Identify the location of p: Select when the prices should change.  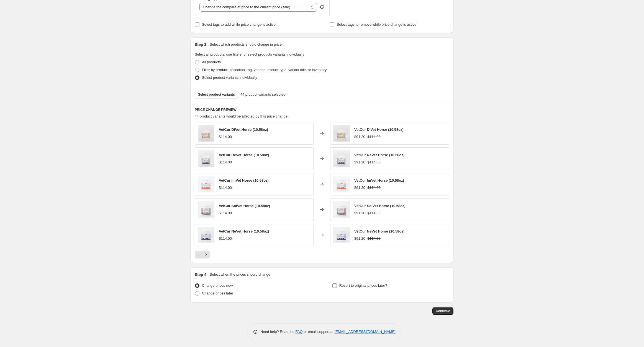
(240, 275).